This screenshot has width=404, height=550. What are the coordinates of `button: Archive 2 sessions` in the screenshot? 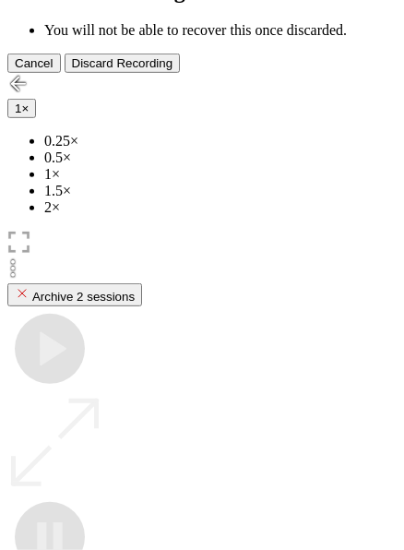 It's located at (75, 294).